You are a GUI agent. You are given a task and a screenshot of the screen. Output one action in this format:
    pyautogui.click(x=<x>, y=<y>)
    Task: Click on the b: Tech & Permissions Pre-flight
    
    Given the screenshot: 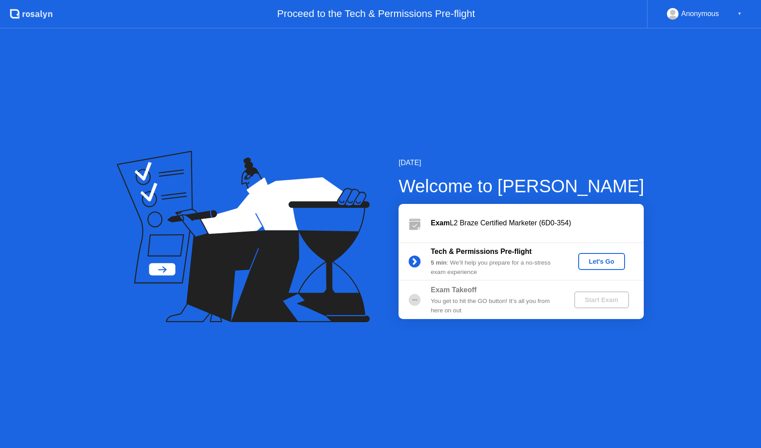 What is the action you would take?
    pyautogui.click(x=481, y=251)
    